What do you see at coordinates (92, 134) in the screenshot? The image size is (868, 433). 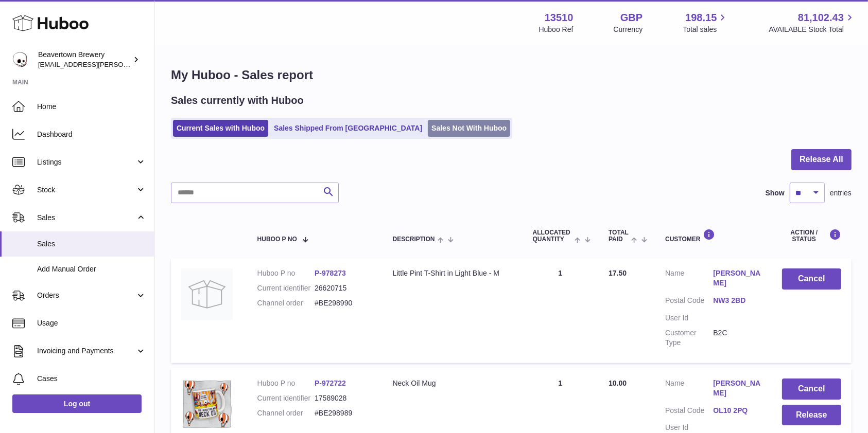 I see `span: Dashboard` at bounding box center [92, 134].